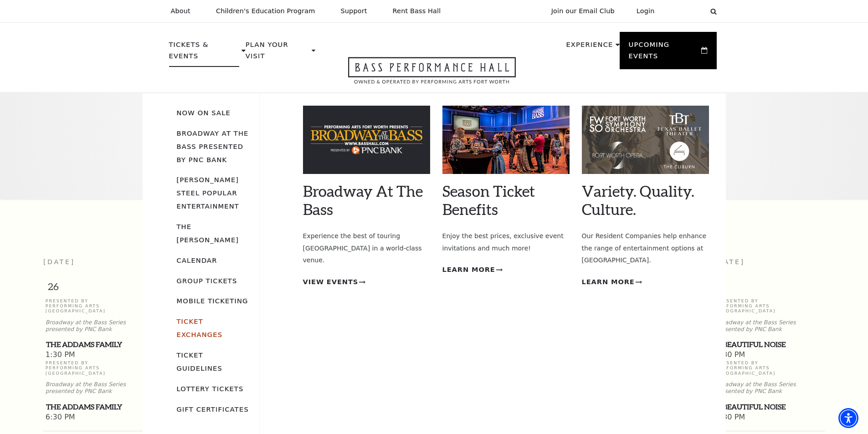 Image resolution: width=868 pixels, height=434 pixels. What do you see at coordinates (99, 418) in the screenshot?
I see `span: 6:30 PM` at bounding box center [99, 418].